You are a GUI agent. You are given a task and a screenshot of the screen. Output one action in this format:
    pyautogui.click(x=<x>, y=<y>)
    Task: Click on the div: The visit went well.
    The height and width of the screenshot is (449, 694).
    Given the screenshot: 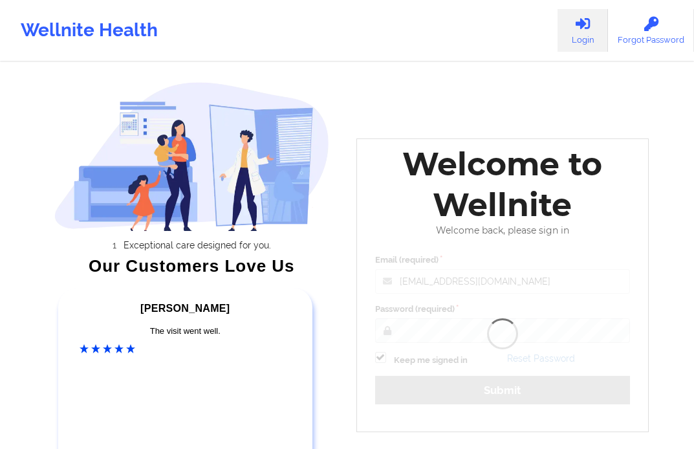 What is the action you would take?
    pyautogui.click(x=185, y=331)
    